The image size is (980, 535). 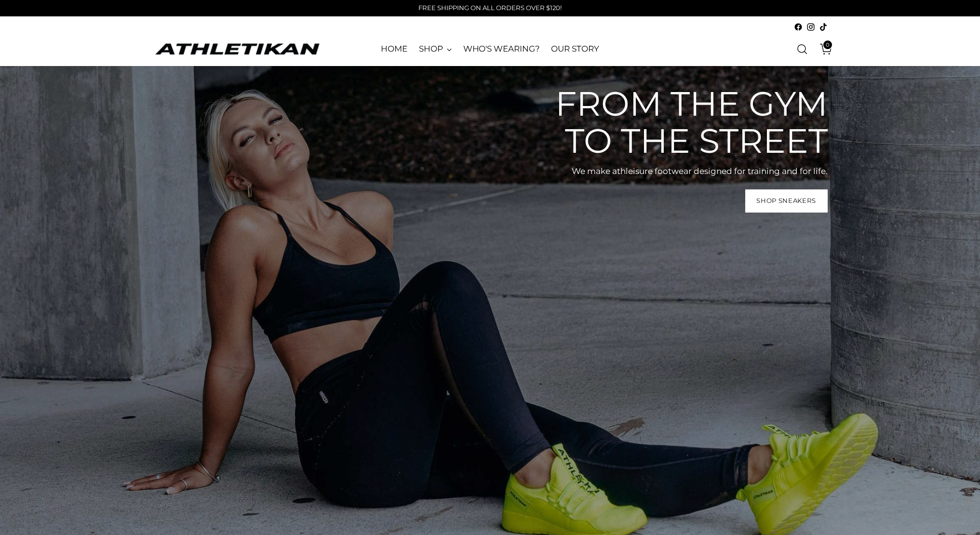 I want to click on span: 0, so click(x=828, y=45).